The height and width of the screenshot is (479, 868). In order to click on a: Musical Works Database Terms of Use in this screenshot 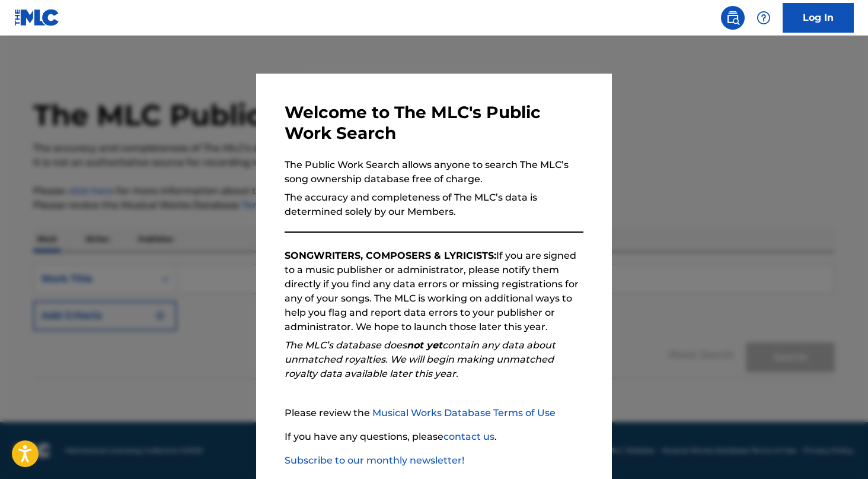, I will do `click(464, 412)`.